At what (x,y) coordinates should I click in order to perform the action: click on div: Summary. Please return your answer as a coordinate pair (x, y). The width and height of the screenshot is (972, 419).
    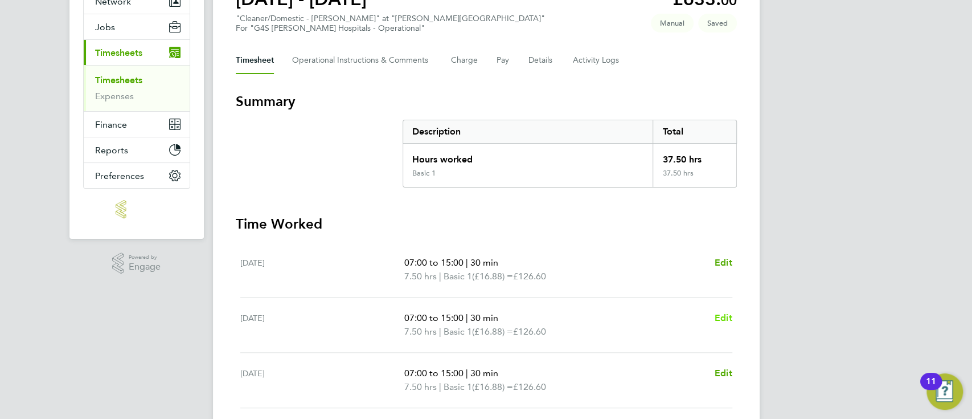
    Looking at the image, I should click on (570, 153).